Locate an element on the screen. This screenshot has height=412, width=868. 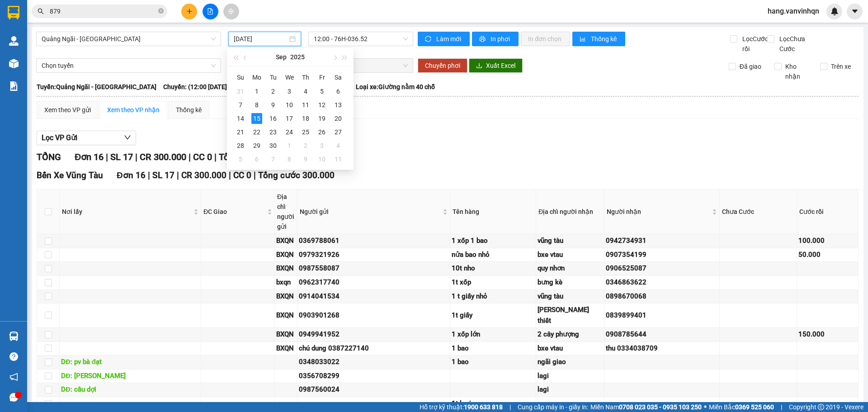
div: 29 is located at coordinates (257, 146).